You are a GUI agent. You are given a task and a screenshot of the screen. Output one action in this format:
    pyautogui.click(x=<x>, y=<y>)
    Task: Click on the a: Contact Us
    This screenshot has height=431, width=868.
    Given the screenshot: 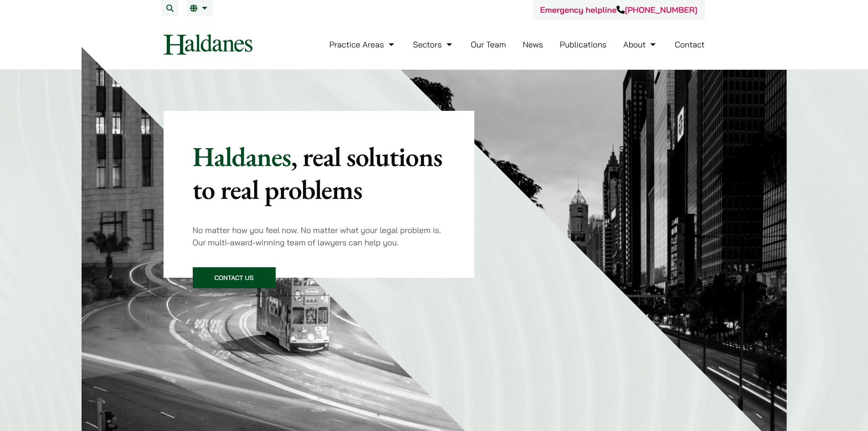 What is the action you would take?
    pyautogui.click(x=234, y=278)
    